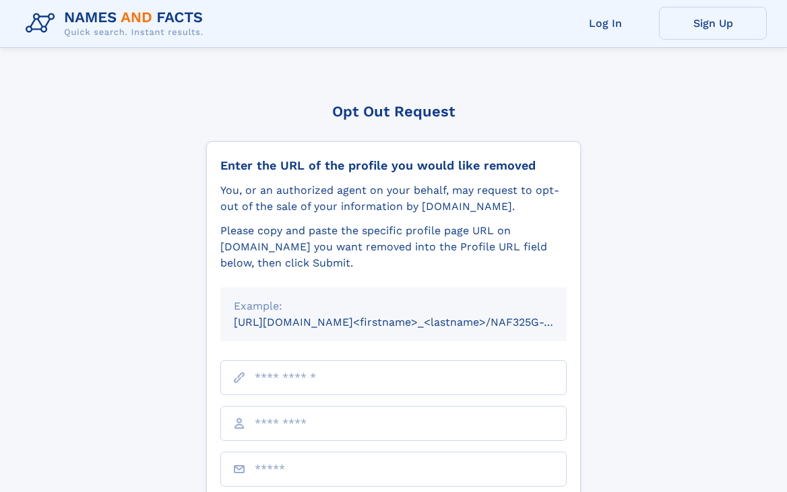  What do you see at coordinates (393, 166) in the screenshot?
I see `div: Enter the URL of the profile you would like removed` at bounding box center [393, 166].